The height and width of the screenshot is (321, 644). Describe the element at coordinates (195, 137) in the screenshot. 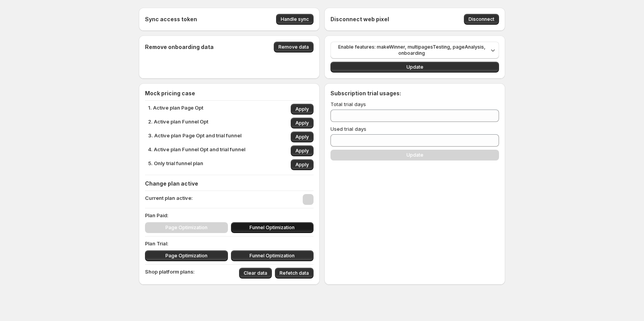

I see `p: 3. Active plan Page Opt and trial funnel` at that location.